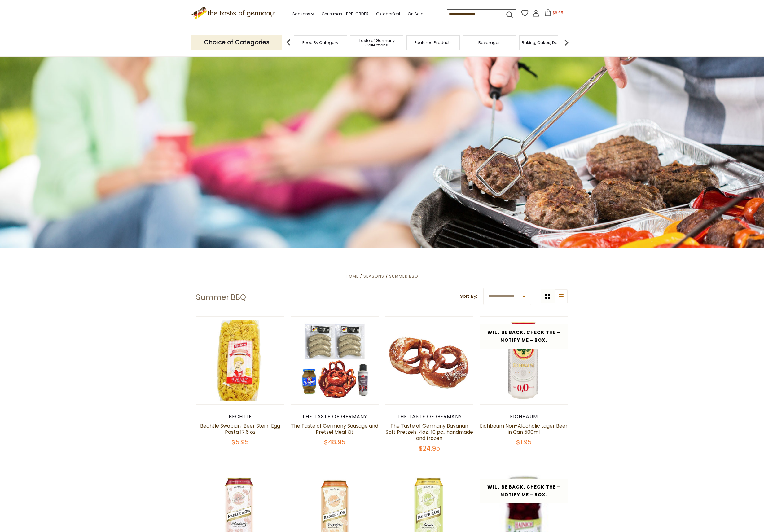 The width and height of the screenshot is (764, 532). Describe the element at coordinates (546, 42) in the screenshot. I see `span: Baking, Cakes, Desserts` at that location.